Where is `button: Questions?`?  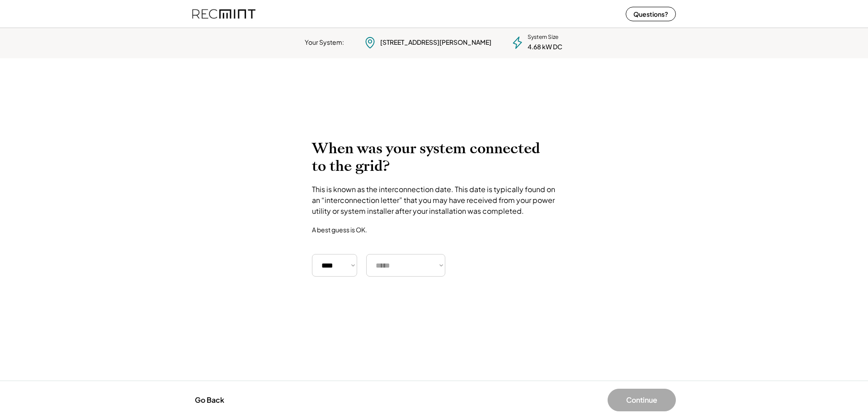 button: Questions? is located at coordinates (651, 14).